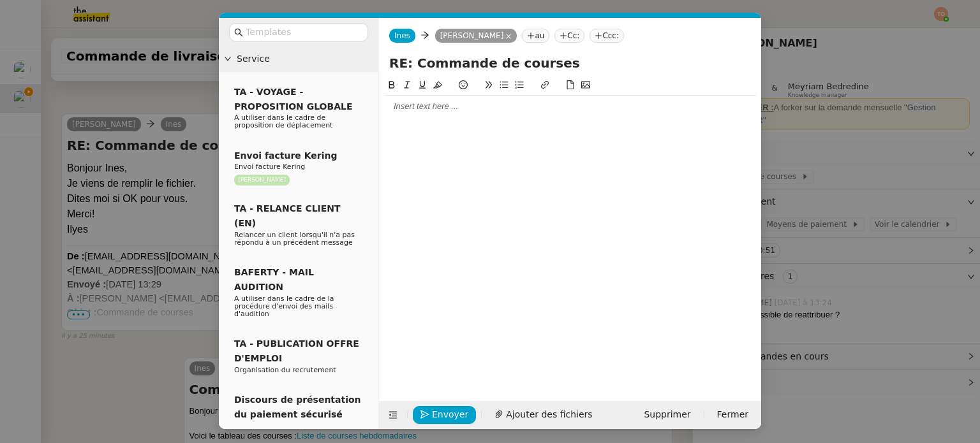 The width and height of the screenshot is (980, 443). I want to click on span: Organisation du recrutement, so click(286, 370).